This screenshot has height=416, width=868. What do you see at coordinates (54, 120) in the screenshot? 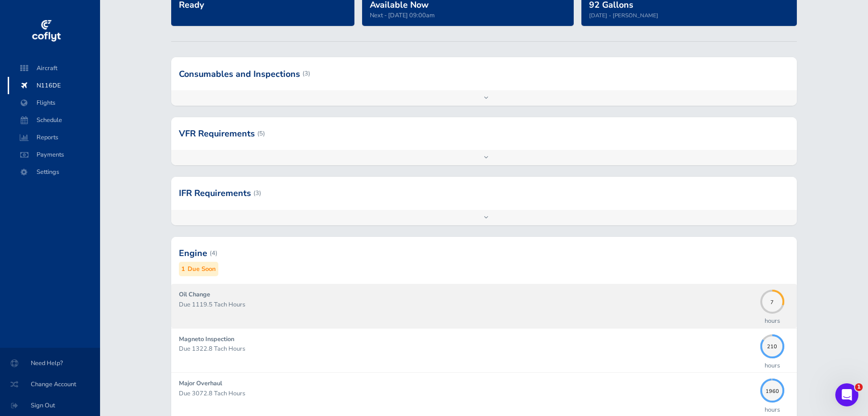
I see `span: Schedule` at bounding box center [54, 120].